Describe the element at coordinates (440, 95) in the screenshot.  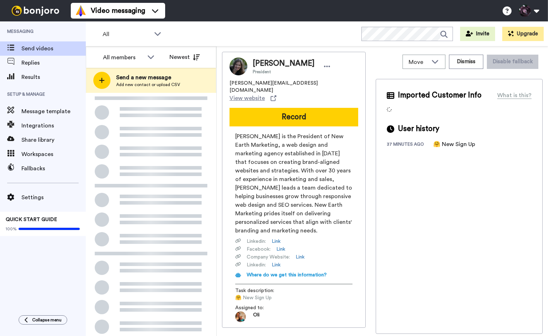
I see `span: Imported Customer Info` at that location.